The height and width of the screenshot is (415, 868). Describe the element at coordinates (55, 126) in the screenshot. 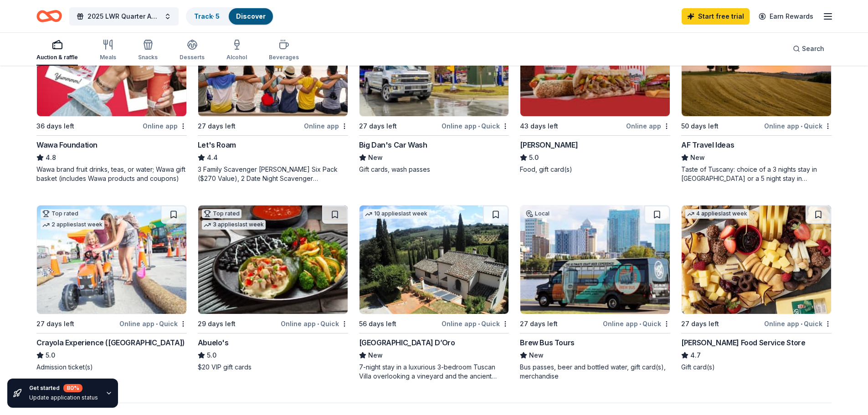

I see `div: 36 days left` at that location.